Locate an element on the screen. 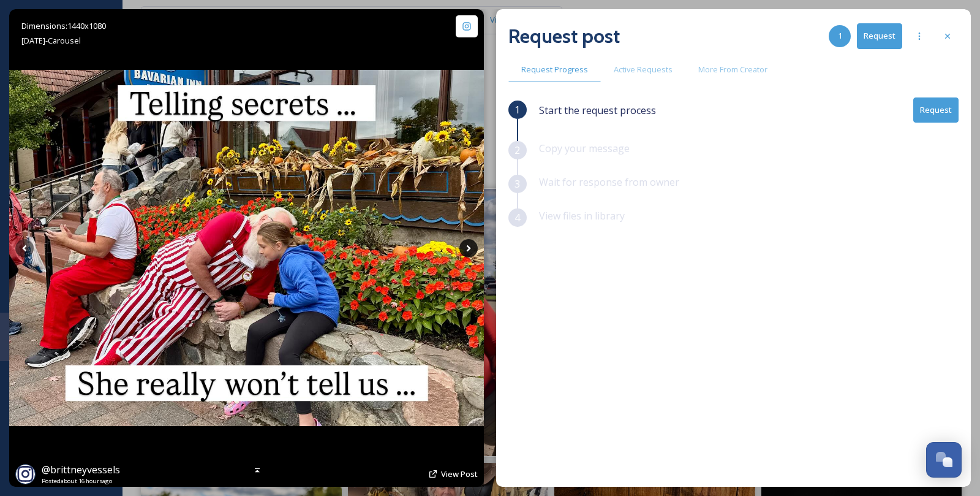 The width and height of the screenshot is (980, 496). span: Dimensions: 1440 x 1080 is located at coordinates (64, 26).